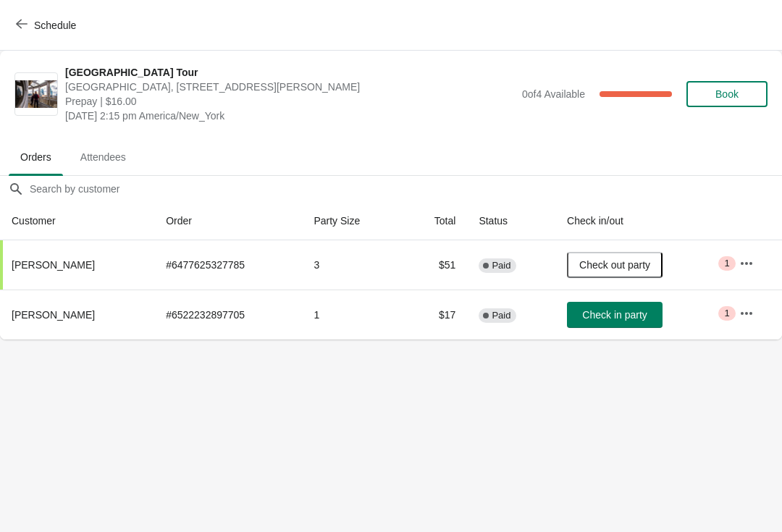  Describe the element at coordinates (727, 94) in the screenshot. I see `button: Book` at that location.